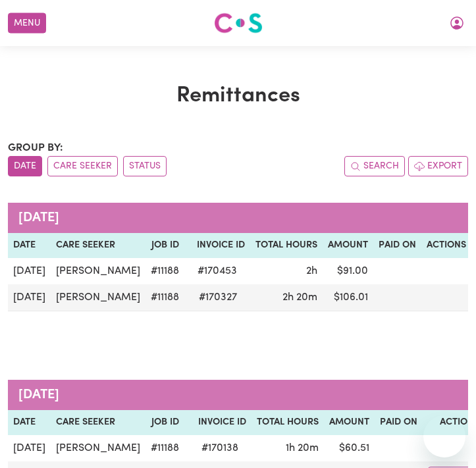  I want to click on span: 2 hours, so click(311, 271).